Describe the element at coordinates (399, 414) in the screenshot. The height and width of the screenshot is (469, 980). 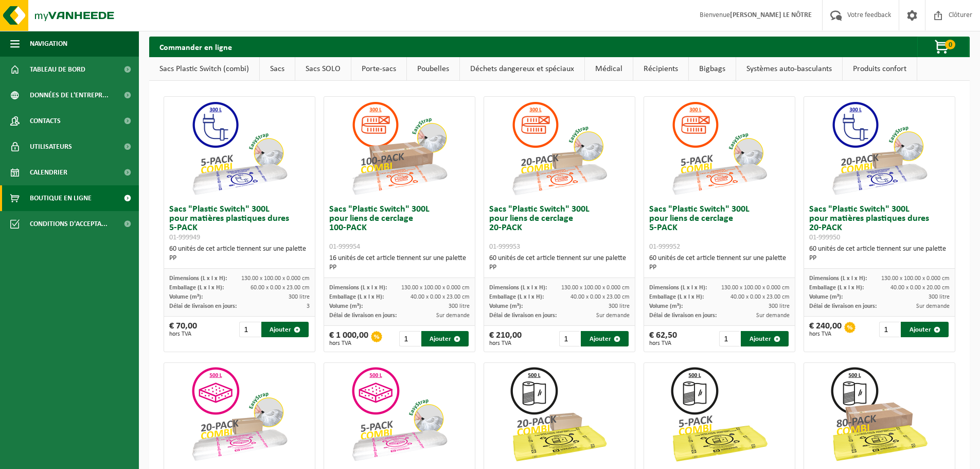
I see `img: 01-999955` at that location.